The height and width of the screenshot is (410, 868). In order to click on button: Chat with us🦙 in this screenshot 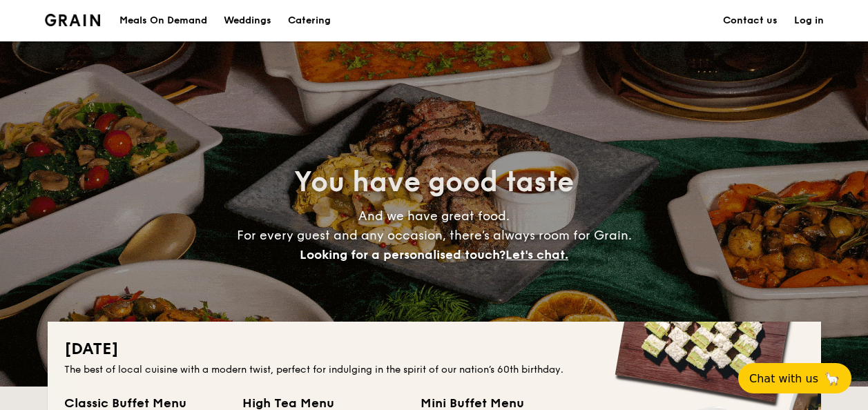, I will do `click(795, 378)`.